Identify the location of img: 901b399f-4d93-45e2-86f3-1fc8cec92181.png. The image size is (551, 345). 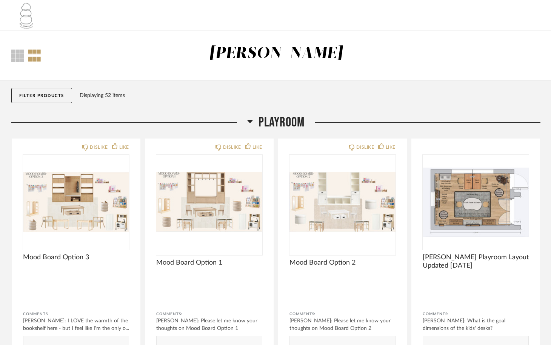
(26, 15).